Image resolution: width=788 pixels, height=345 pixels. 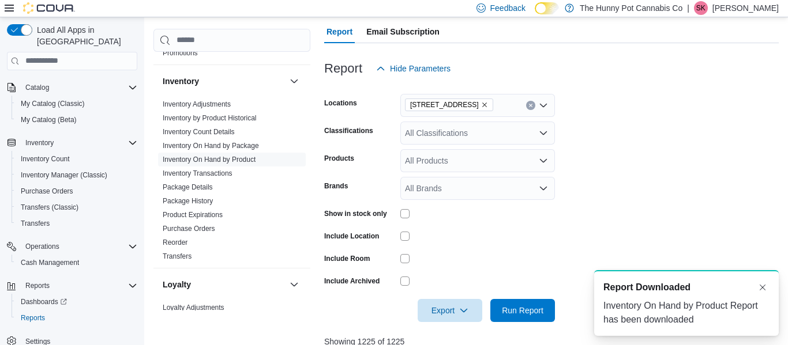 What do you see at coordinates (232, 317) in the screenshot?
I see `div: Loyalty` at bounding box center [232, 317].